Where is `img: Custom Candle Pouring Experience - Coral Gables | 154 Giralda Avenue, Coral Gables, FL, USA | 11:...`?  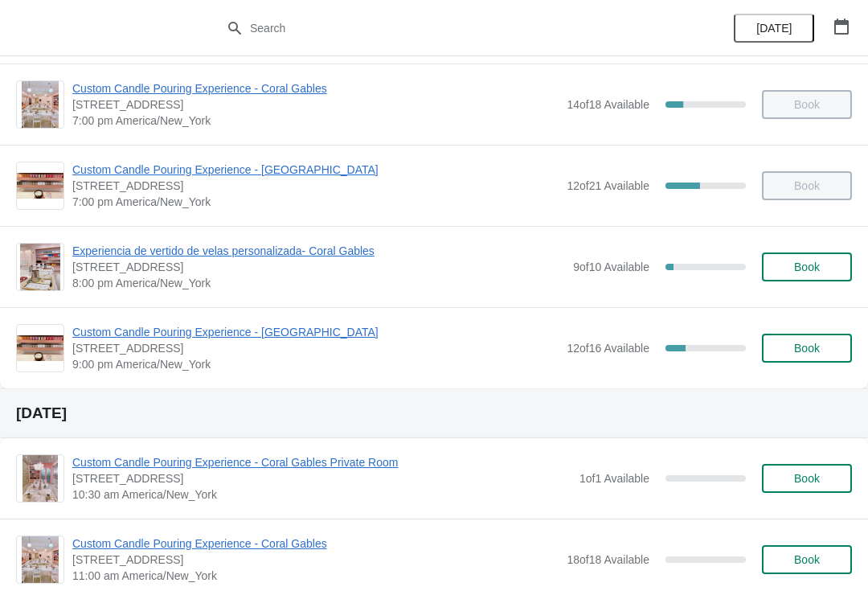 img: Custom Candle Pouring Experience - Coral Gables | 154 Giralda Avenue, Coral Gables, FL, USA | 11:... is located at coordinates (40, 560).